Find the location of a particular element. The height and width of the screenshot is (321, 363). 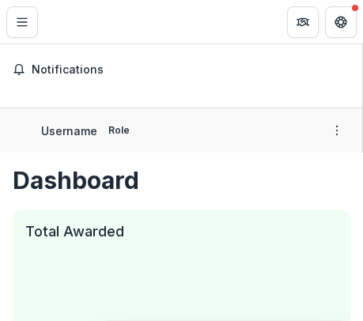

p: Username is located at coordinates (69, 130).